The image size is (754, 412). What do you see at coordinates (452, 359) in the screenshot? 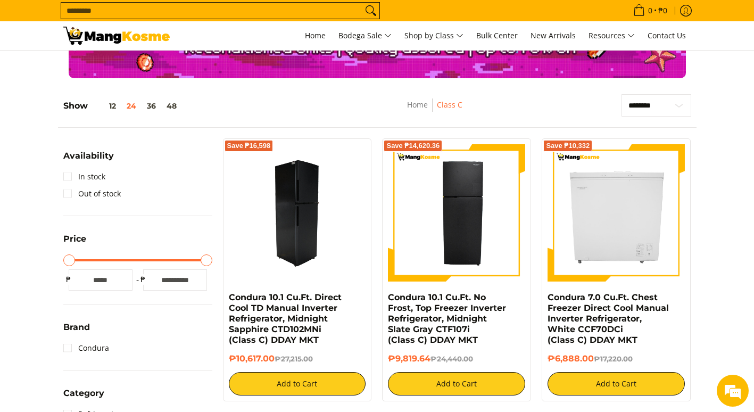
I see `del: ₱24,440.00` at bounding box center [452, 359].